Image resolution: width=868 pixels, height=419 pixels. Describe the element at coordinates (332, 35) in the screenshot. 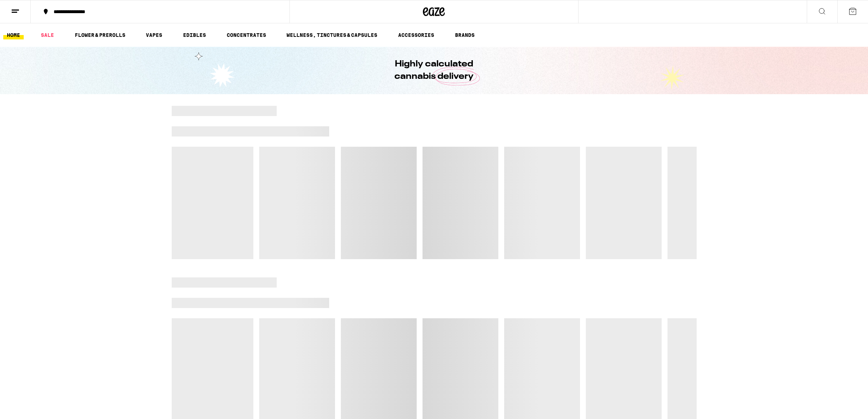

I see `a: WELLNESS, TINCTURES & CAPSULES` at that location.